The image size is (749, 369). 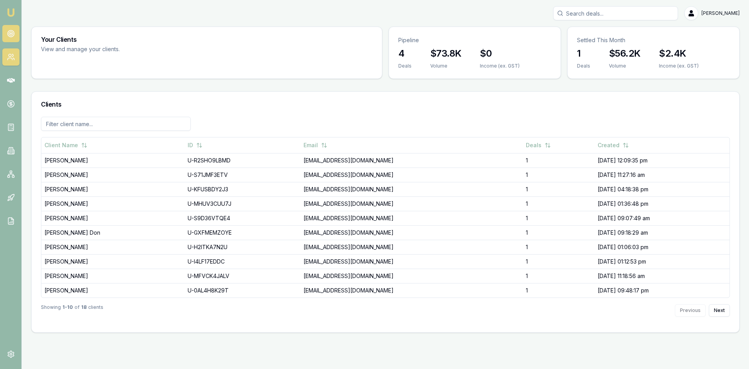 I want to click on h3: 1, so click(x=583, y=53).